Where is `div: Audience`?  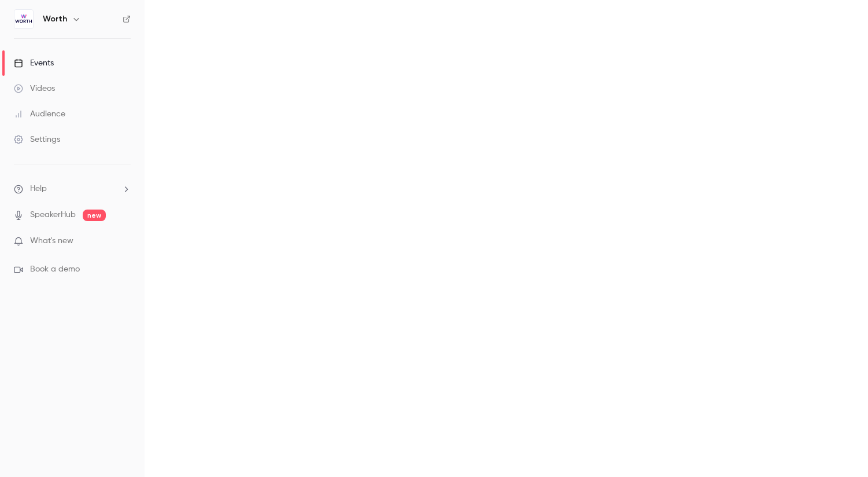
div: Audience is located at coordinates (39, 114).